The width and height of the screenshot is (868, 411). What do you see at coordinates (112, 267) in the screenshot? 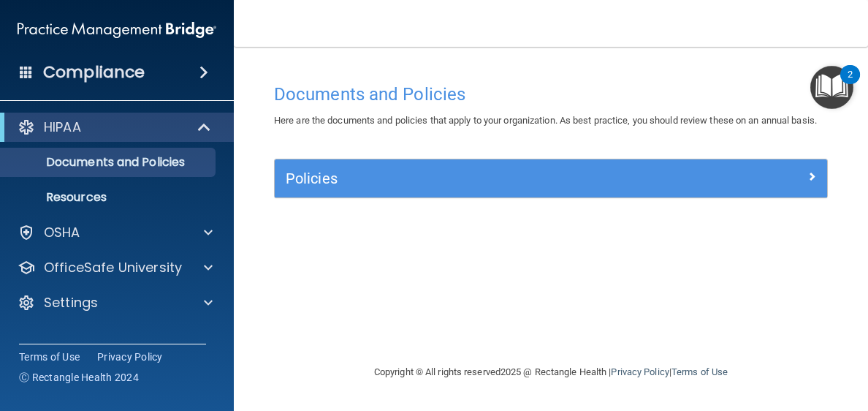
I see `p: OfficeSafe University` at bounding box center [112, 267].